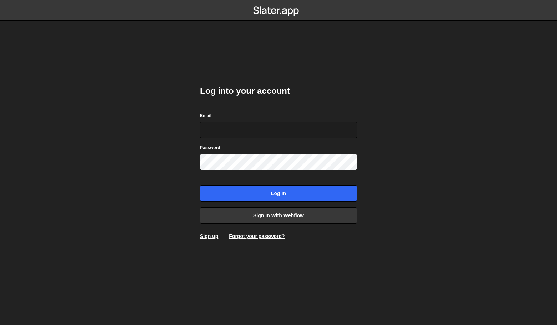 This screenshot has width=557, height=325. What do you see at coordinates (278, 216) in the screenshot?
I see `a: Sign in with Webflow` at bounding box center [278, 216].